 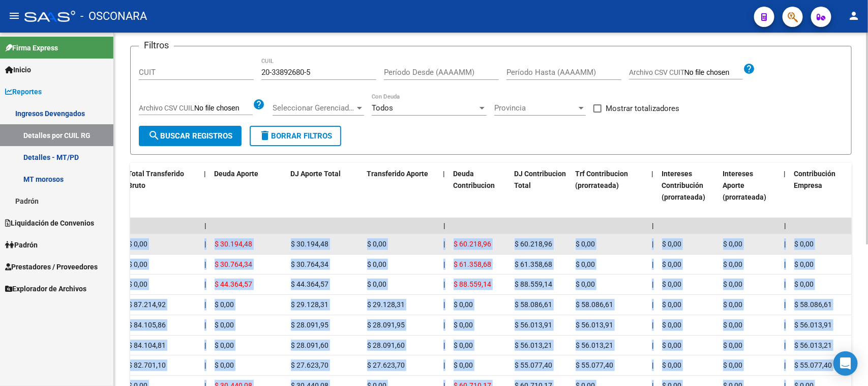 I want to click on span: $ 30.764,34, so click(x=233, y=264).